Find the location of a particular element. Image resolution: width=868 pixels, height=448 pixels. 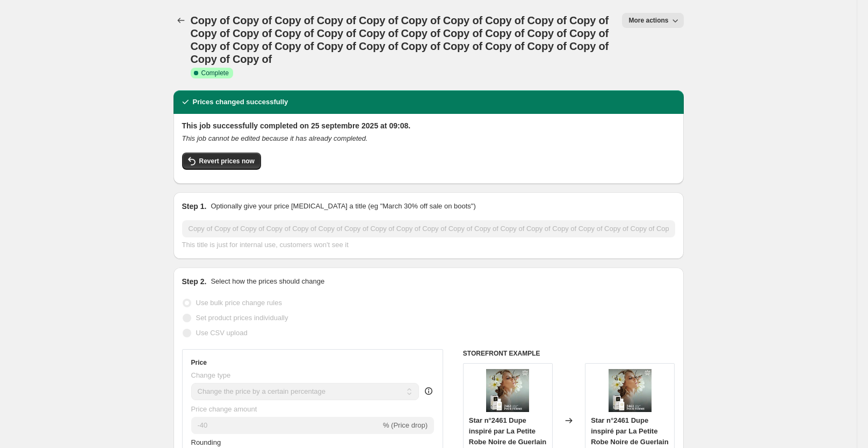

span: Complete is located at coordinates (215, 73).